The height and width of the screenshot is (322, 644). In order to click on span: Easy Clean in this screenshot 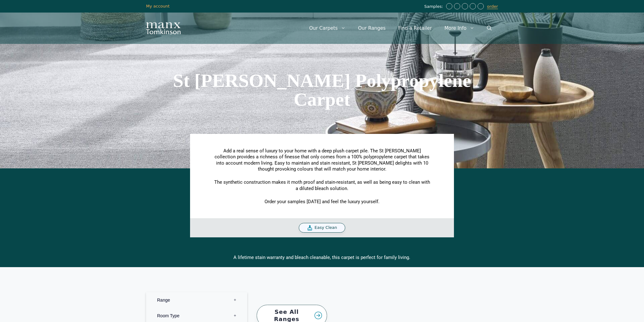, I will do `click(326, 228)`.